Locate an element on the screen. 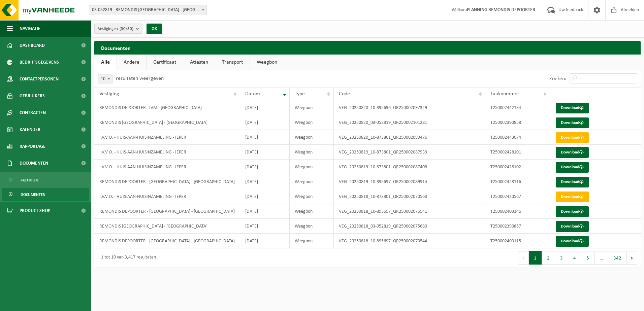 This screenshot has height=311, width=644. td: VEG_20250818_10-873801_QR250002070563 is located at coordinates (409, 197).